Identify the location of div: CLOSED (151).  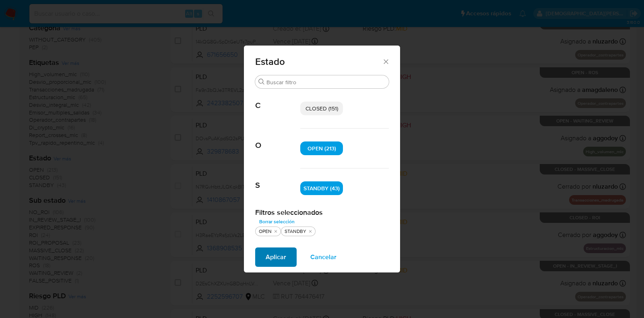
(322, 108).